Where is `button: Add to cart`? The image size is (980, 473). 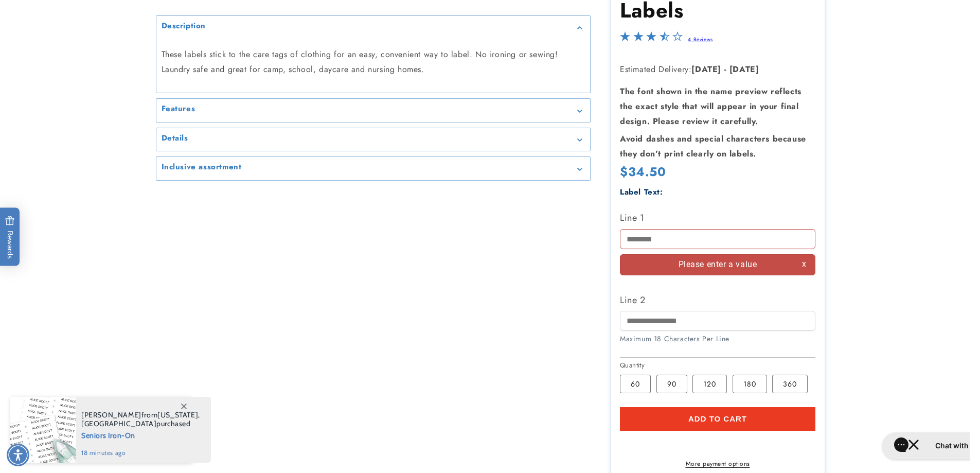 button: Add to cart is located at coordinates (718, 419).